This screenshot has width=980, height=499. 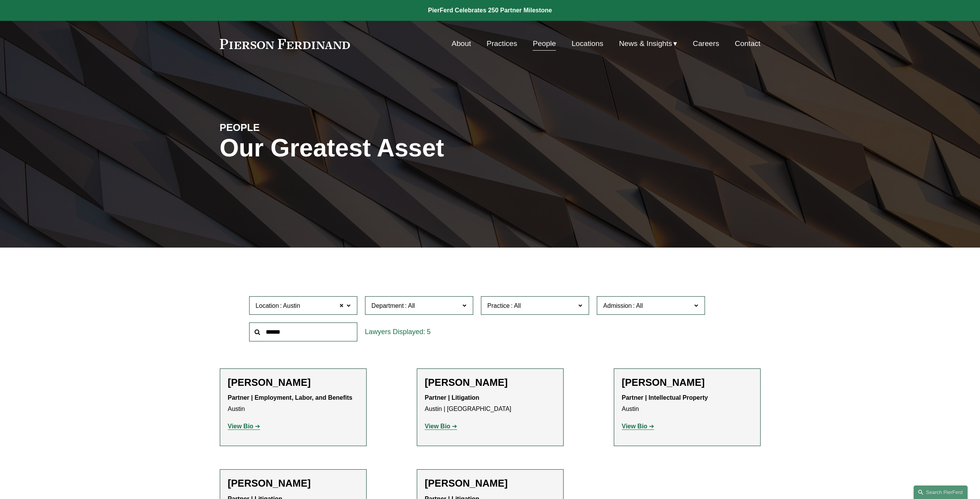 What do you see at coordinates (648, 43) in the screenshot?
I see `a: folder dropdown` at bounding box center [648, 43].